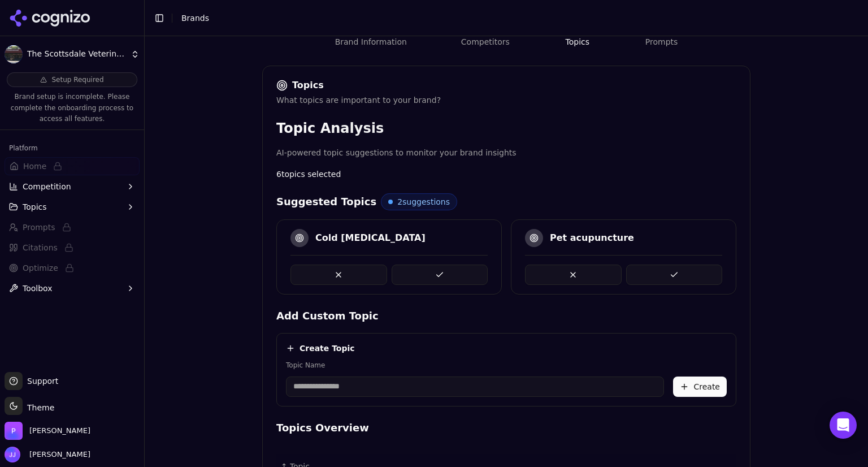 This screenshot has height=467, width=868. I want to click on label: Topic Name, so click(475, 365).